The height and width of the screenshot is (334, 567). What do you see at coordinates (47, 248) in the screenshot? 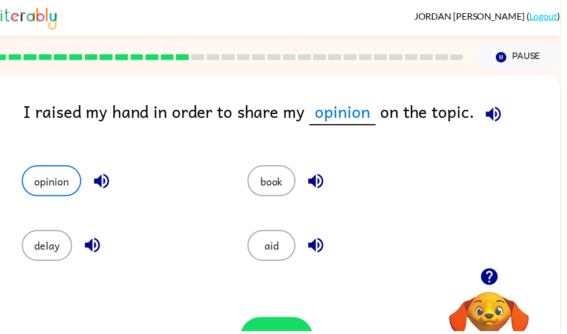
I see `button: delay` at bounding box center [47, 248].